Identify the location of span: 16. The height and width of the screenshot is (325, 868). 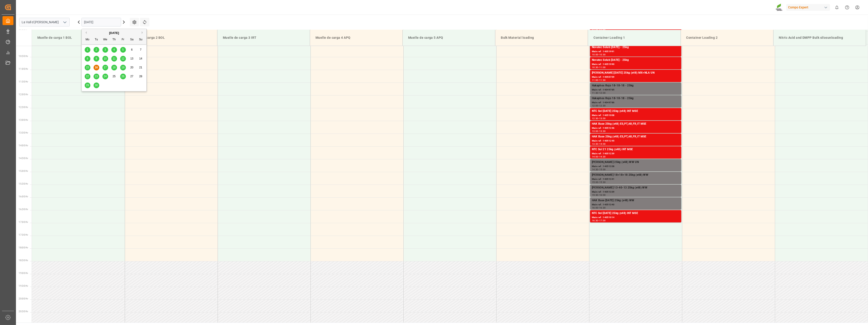
(96, 68).